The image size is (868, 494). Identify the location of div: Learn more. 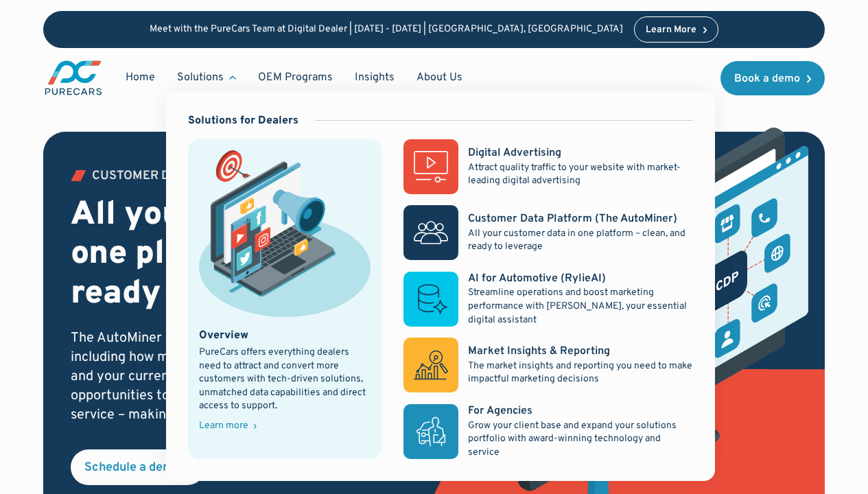
(224, 426).